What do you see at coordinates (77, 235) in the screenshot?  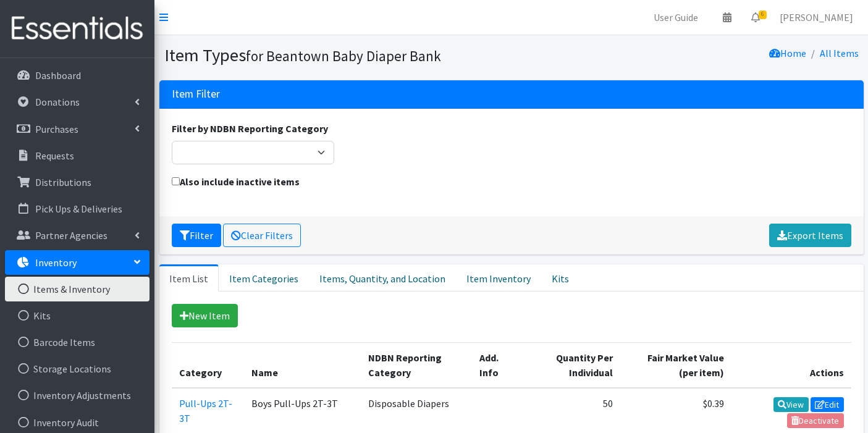 I see `a: Partner Agencies` at bounding box center [77, 235].